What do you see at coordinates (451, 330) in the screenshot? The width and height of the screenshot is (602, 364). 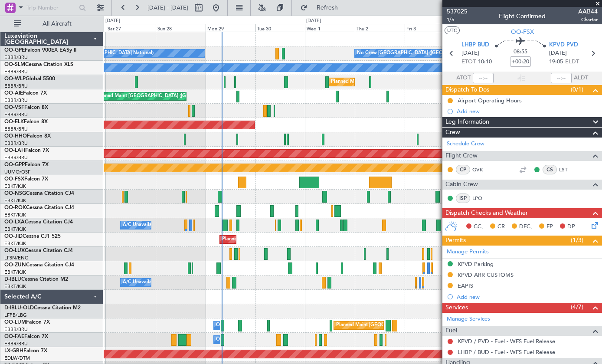 I see `span: Fuel` at bounding box center [451, 330].